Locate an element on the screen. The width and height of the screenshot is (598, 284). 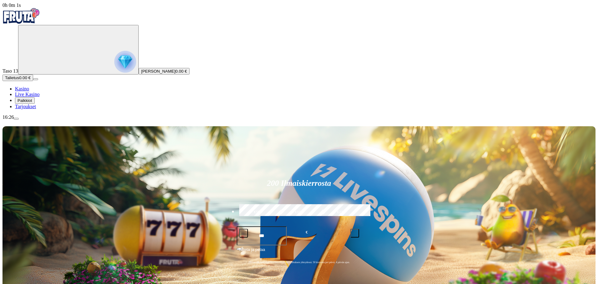
a: Kasino is located at coordinates (22, 89).